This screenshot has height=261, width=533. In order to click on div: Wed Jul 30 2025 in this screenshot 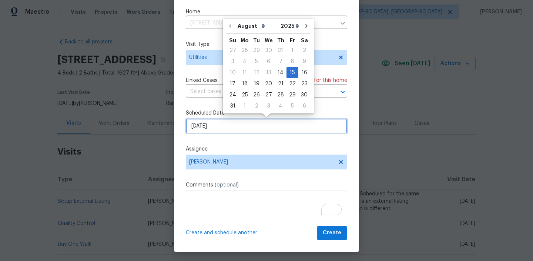, I will do `click(268, 50)`.